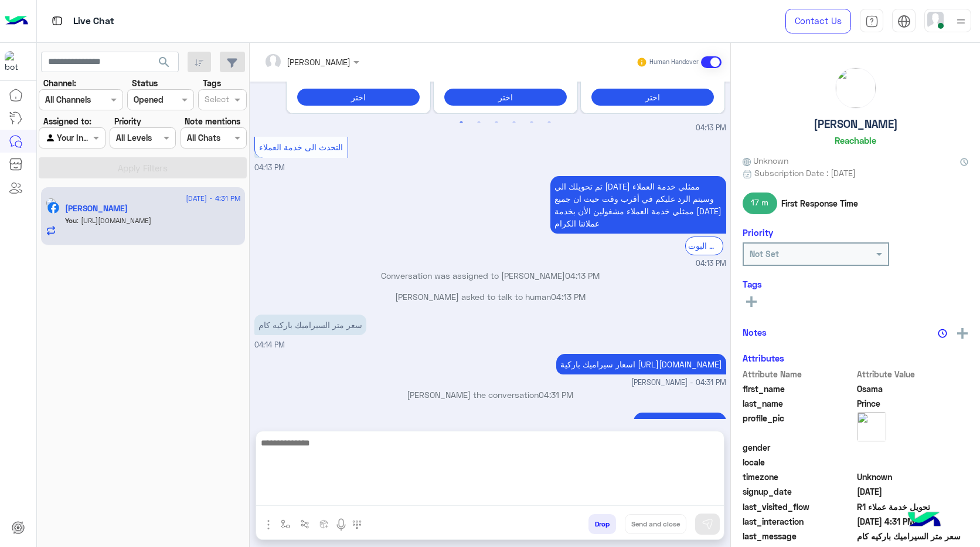  Describe the element at coordinates (53, 207) in the screenshot. I see `img: Facebook` at that location.